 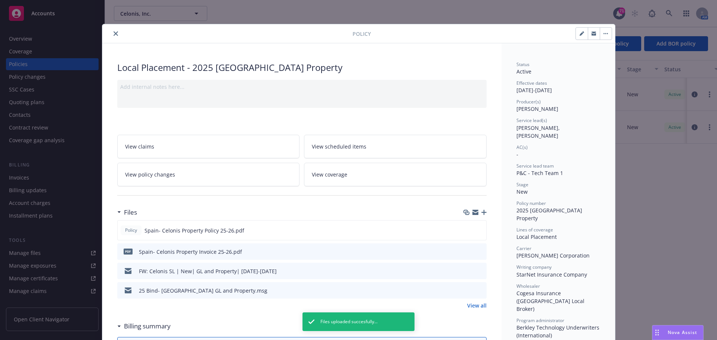 I want to click on span: Files uploaded succesfully..., so click(x=349, y=322).